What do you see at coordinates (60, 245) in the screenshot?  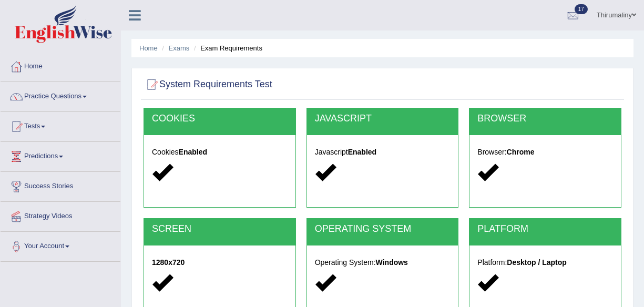 I see `a: Your Account` at bounding box center [60, 245].